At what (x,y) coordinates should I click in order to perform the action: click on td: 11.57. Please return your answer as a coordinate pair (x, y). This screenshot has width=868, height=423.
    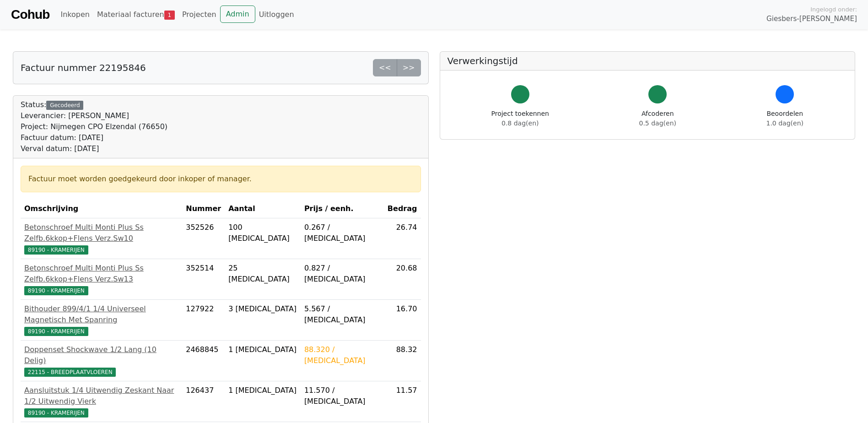
    Looking at the image, I should click on (402, 402).